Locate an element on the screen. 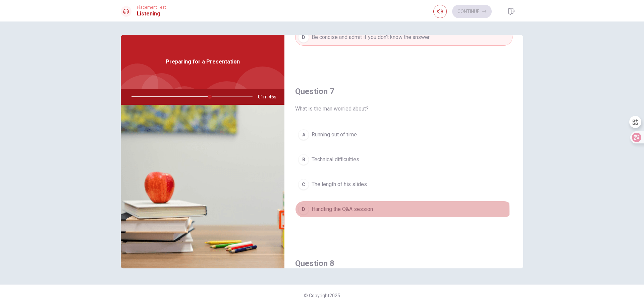 Image resolution: width=644 pixels, height=306 pixels. button: BTechnical difficulties is located at coordinates (404, 159).